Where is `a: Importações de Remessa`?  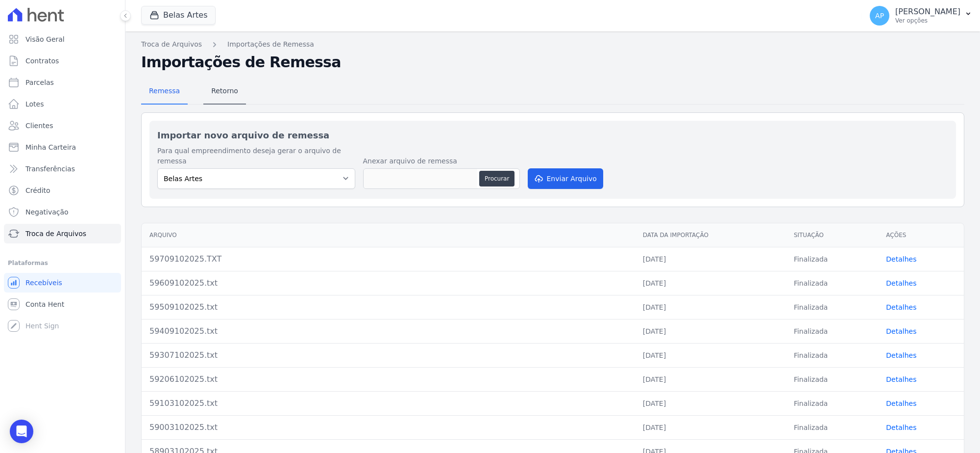 a: Importações de Remessa is located at coordinates (270, 44).